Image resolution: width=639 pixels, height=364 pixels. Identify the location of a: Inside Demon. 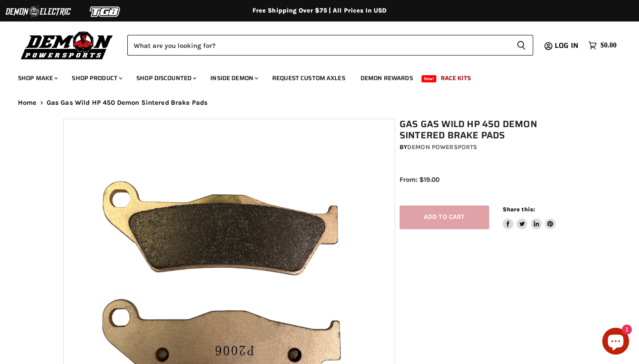
(233, 78).